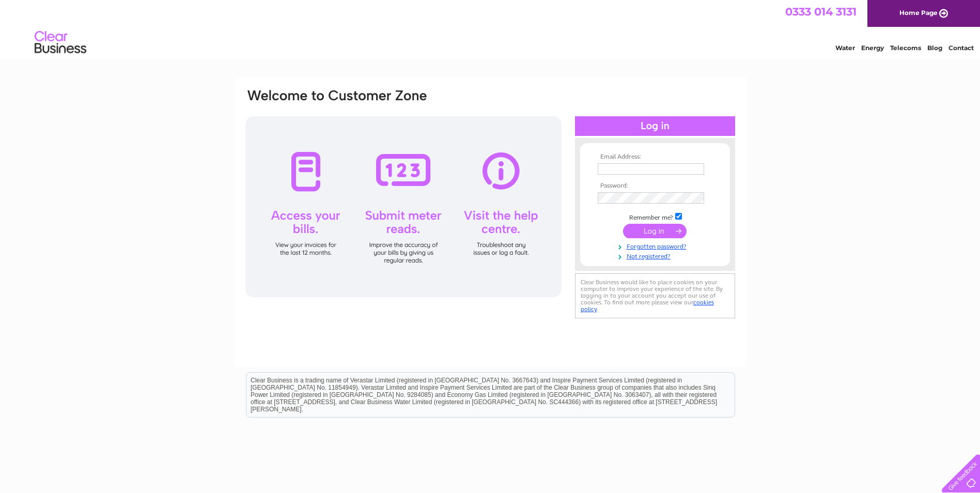  What do you see at coordinates (655, 186) in the screenshot?
I see `th: Password:` at bounding box center [655, 186].